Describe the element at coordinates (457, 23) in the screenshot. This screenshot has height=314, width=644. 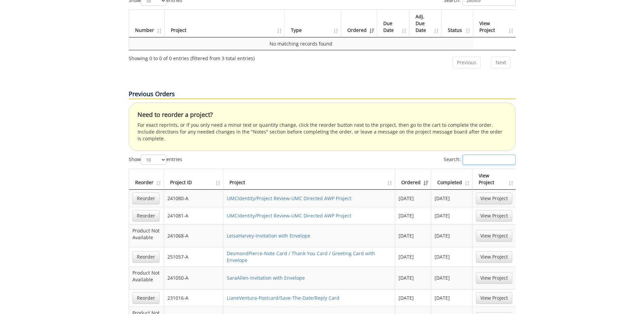
I see `th: Status: activate to sort column ascending` at that location.